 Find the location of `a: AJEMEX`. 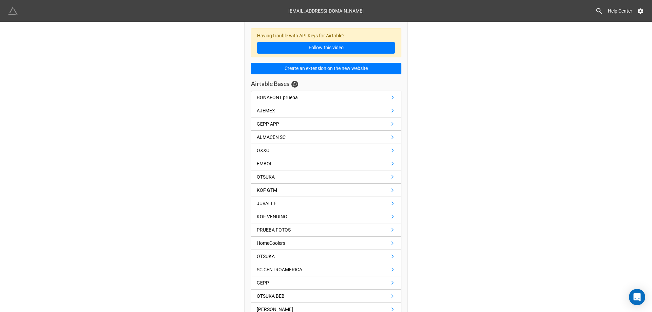

a: AJEMEX is located at coordinates (326, 111).